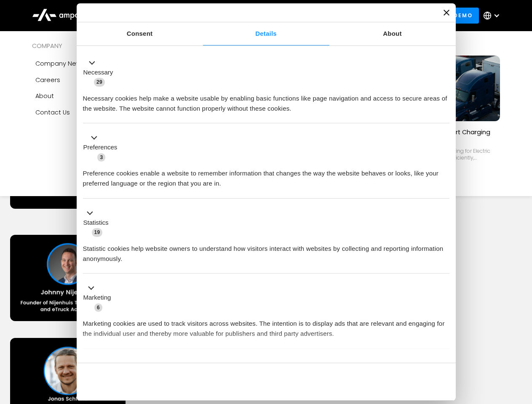  What do you see at coordinates (48, 80) in the screenshot?
I see `div: Careers` at bounding box center [48, 80].